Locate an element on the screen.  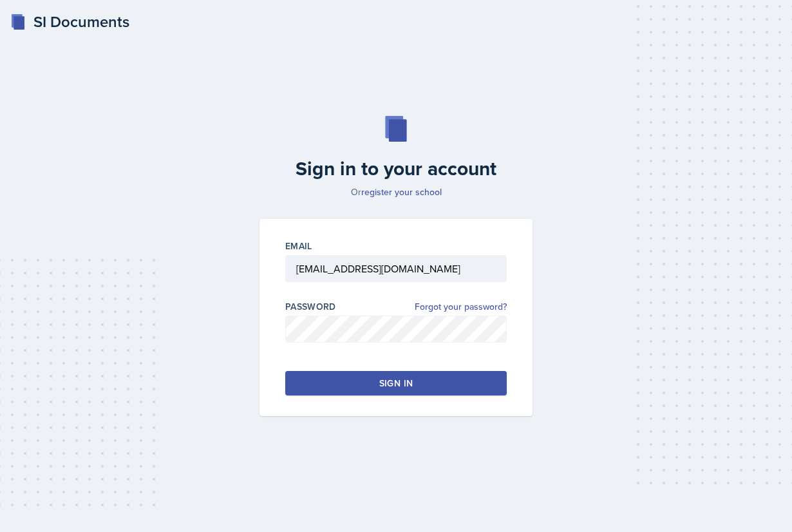
label: Password is located at coordinates (310, 306).